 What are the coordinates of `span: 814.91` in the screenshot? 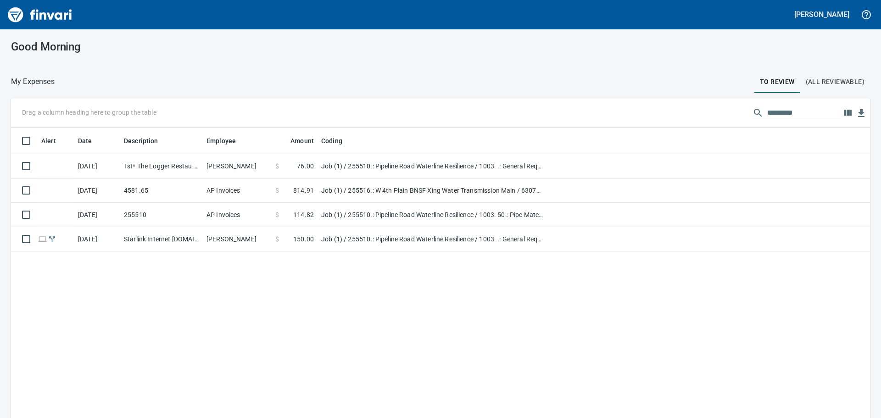 It's located at (303, 191).